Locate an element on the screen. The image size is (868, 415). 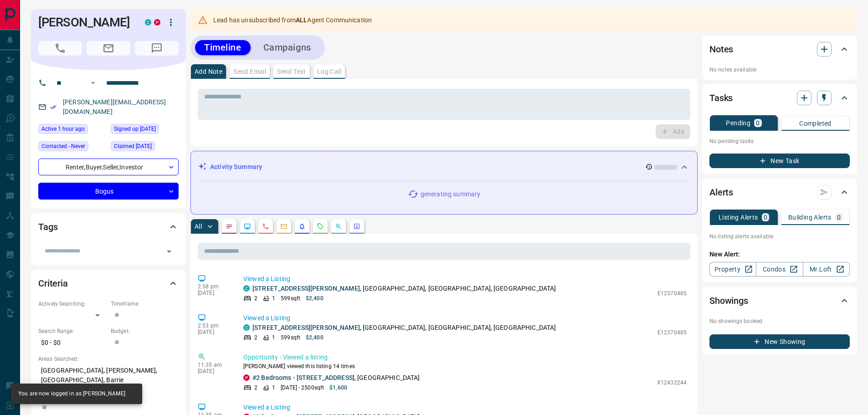
p: Budget: is located at coordinates (144, 331).